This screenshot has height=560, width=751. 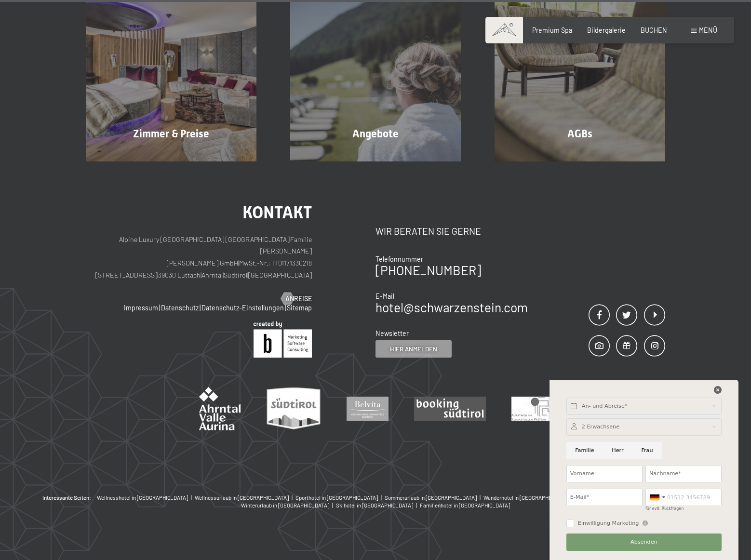 What do you see at coordinates (708, 30) in the screenshot?
I see `span: Menü` at bounding box center [708, 30].